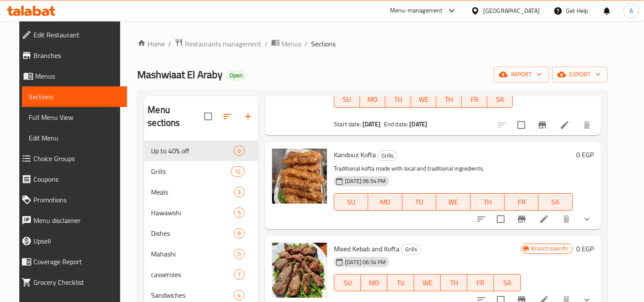 Image resolution: width=644 pixels, height=302 pixels. I want to click on div: Mahashi, so click(192, 254).